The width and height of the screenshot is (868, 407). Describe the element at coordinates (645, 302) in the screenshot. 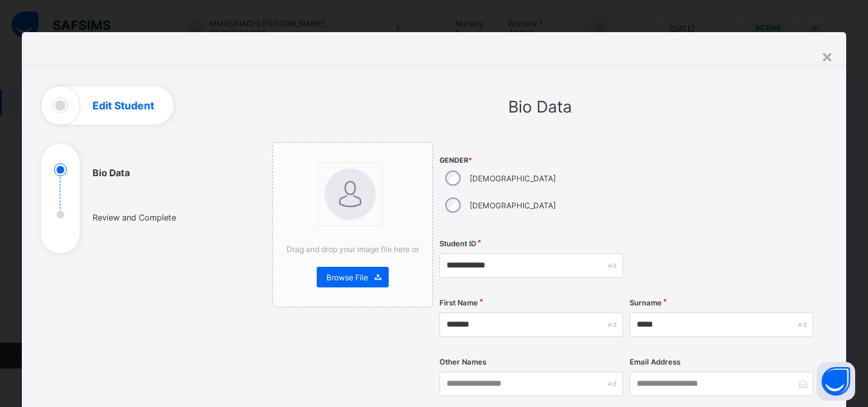

I see `label: Surname` at that location.